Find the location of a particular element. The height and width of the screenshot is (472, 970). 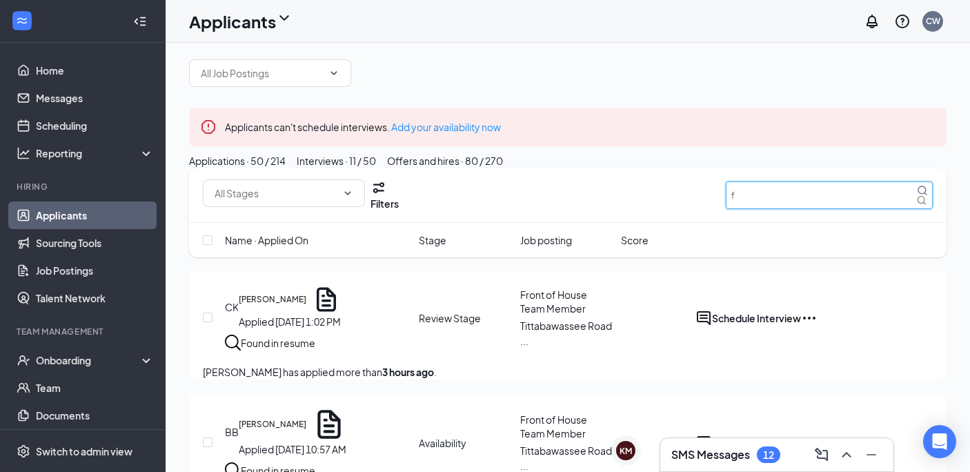

span: Score is located at coordinates (635, 240).